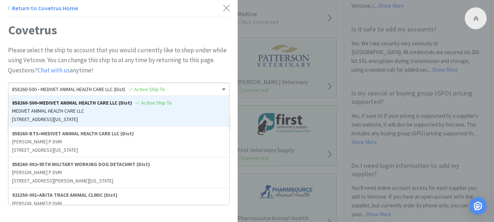  Describe the element at coordinates (42, 8) in the screenshot. I see `a: Return to Covetrus Home` at that location.